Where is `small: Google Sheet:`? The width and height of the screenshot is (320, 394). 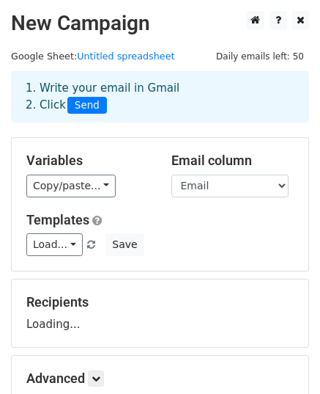
small: Google Sheet: is located at coordinates (93, 56).